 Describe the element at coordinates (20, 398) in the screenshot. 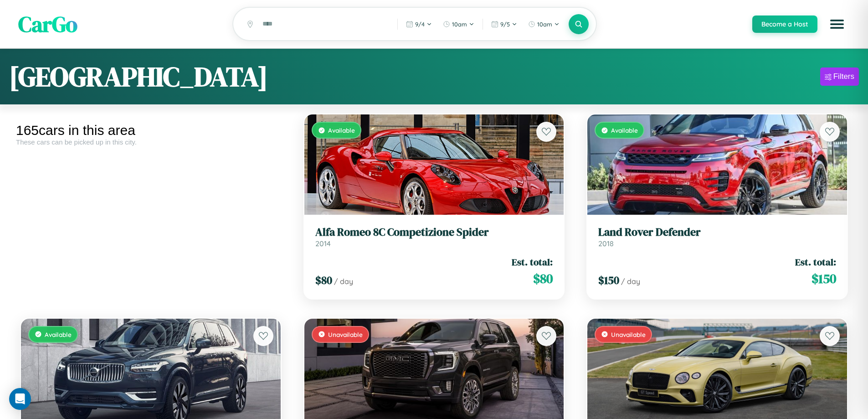

I see `div: Open Intercom Messenger` at that location.